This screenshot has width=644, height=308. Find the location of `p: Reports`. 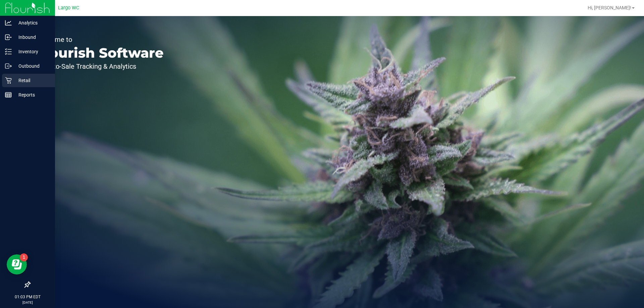

p: Reports is located at coordinates (32, 95).